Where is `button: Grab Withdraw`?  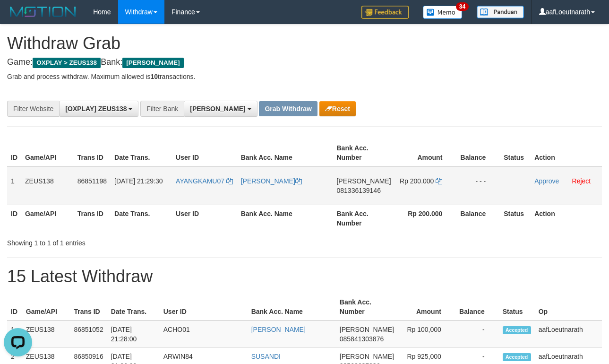 button: Grab Withdraw is located at coordinates (288, 109).